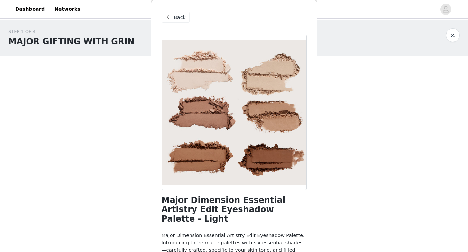 The image size is (468, 252). What do you see at coordinates (71, 42) in the screenshot?
I see `h1: MAJOR GIFTING WITH GRIN` at bounding box center [71, 42].